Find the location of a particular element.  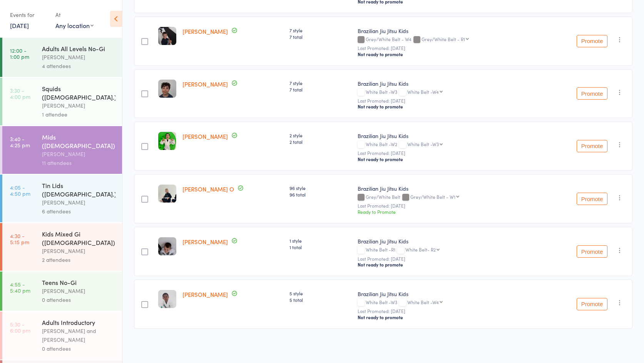

time: 3:30 - 4:00 pm is located at coordinates (20, 93).